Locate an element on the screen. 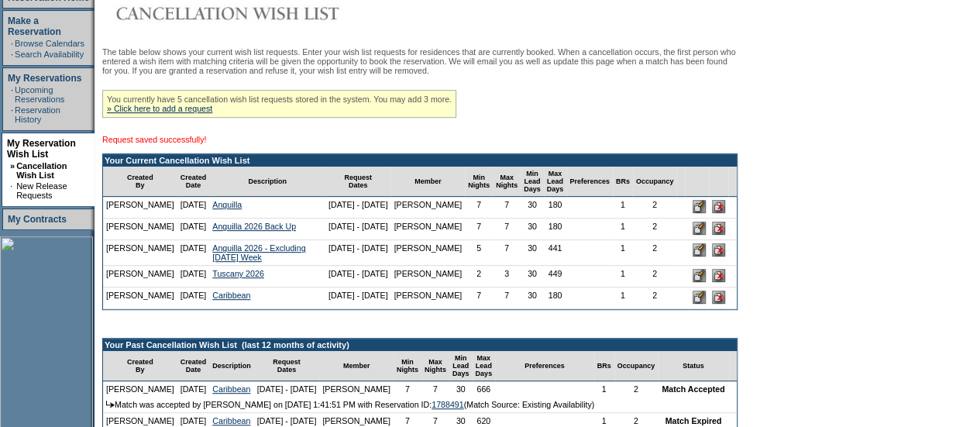  td: 5 is located at coordinates (479, 253).